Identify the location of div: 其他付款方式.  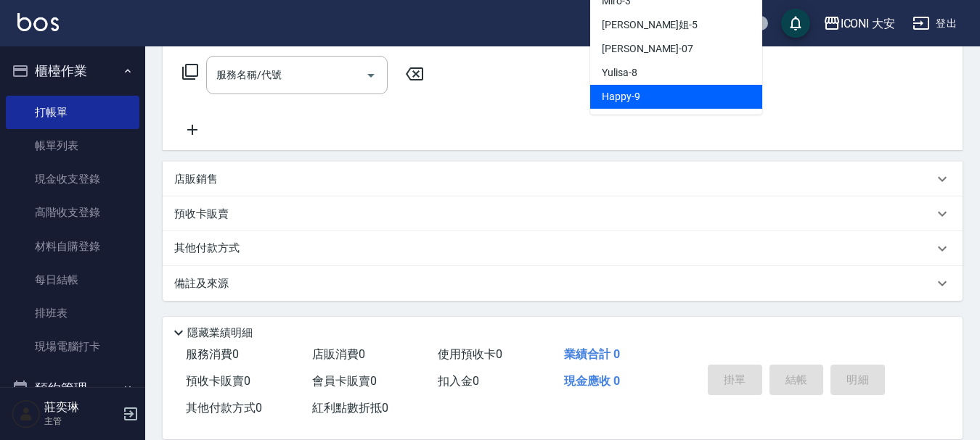
(562, 249).